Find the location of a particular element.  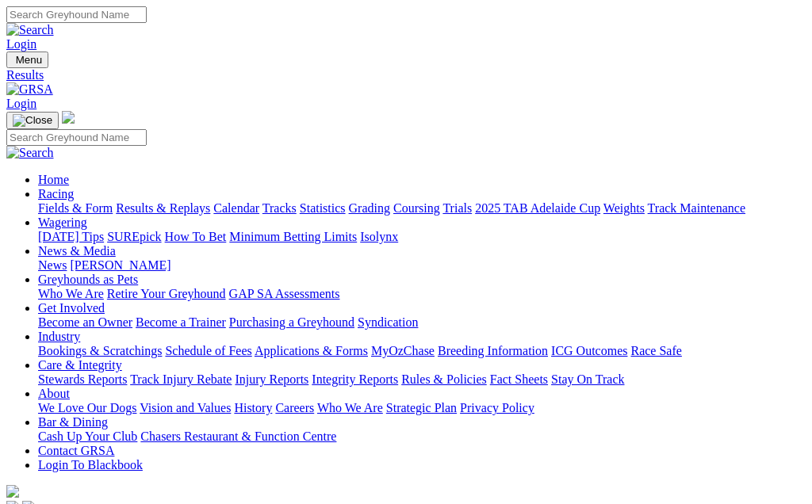

div: About is located at coordinates (421, 408).